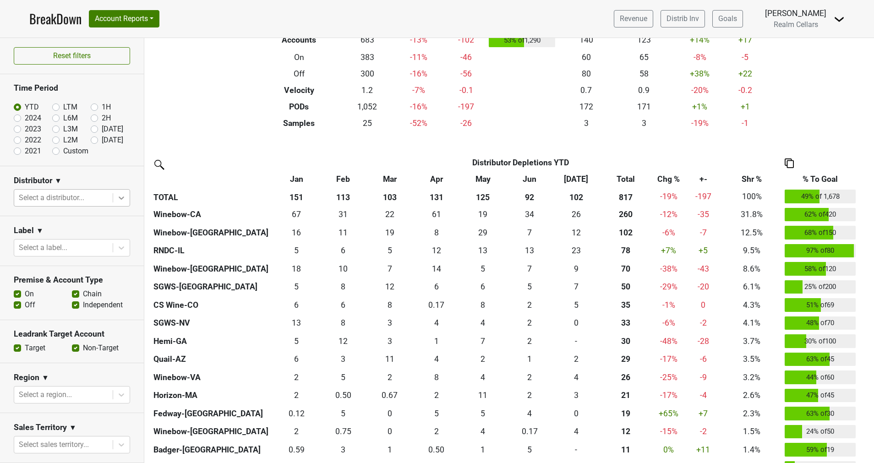 The image size is (874, 463). I want to click on td: 6.1%, so click(752, 287).